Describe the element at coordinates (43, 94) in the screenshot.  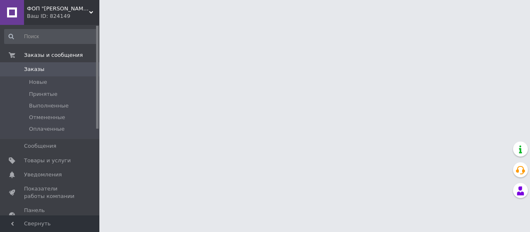
I see `span: Принятые` at that location.